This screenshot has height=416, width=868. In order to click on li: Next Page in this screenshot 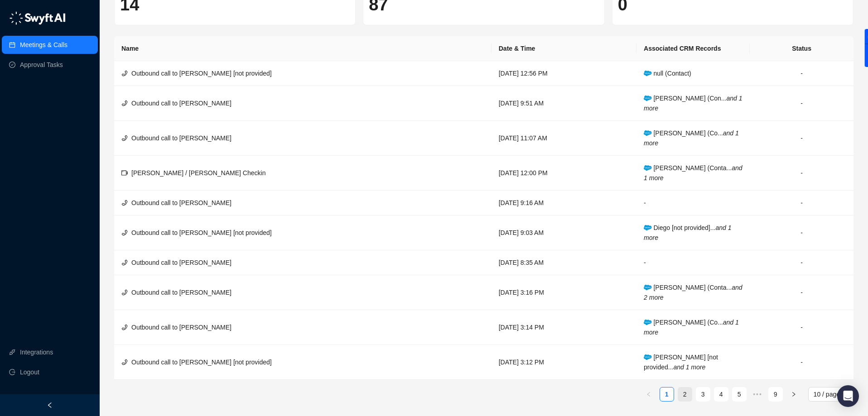, I will do `click(793, 394)`.